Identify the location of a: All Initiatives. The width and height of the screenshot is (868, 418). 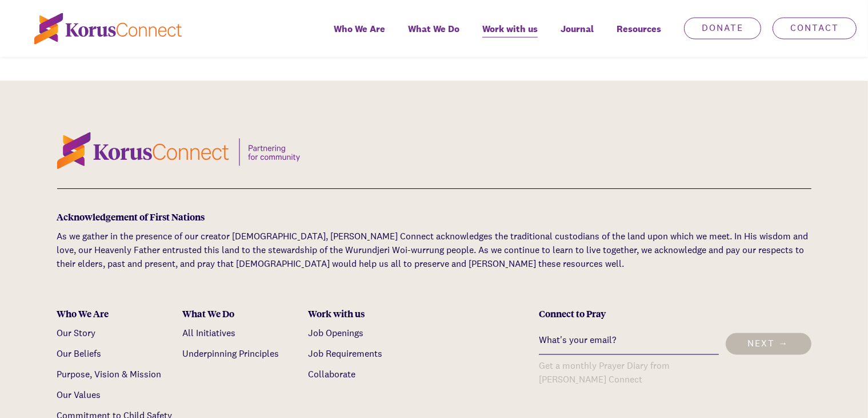
(209, 333).